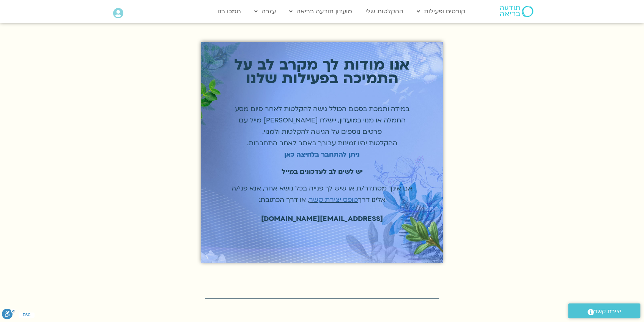  What do you see at coordinates (441, 11) in the screenshot?
I see `a: קורסים ופעילות` at bounding box center [441, 11].